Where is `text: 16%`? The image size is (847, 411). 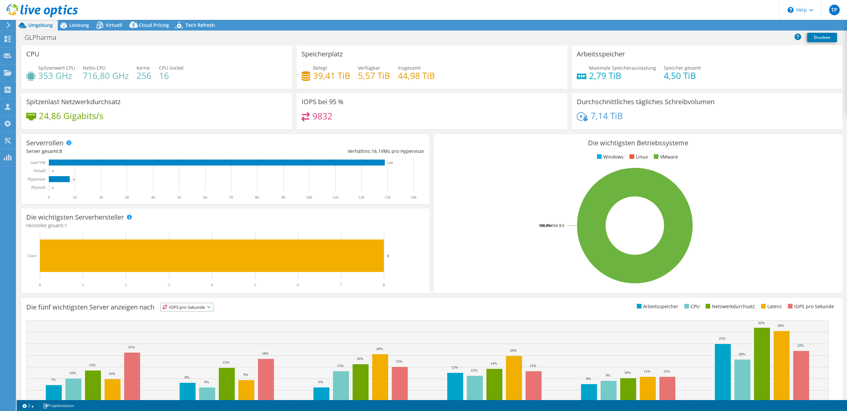 text: 16% is located at coordinates (360, 359).